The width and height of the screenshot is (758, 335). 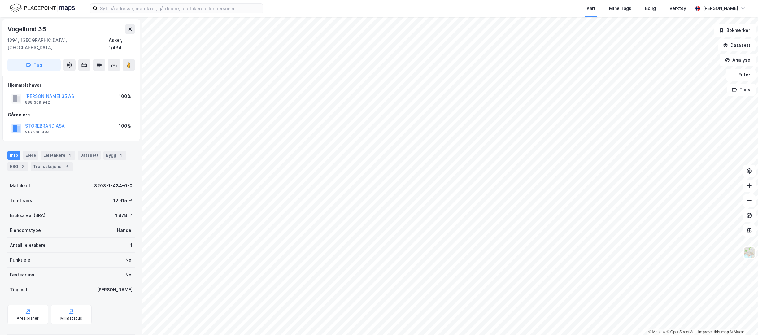 I want to click on div: Festegrunn, so click(x=22, y=275).